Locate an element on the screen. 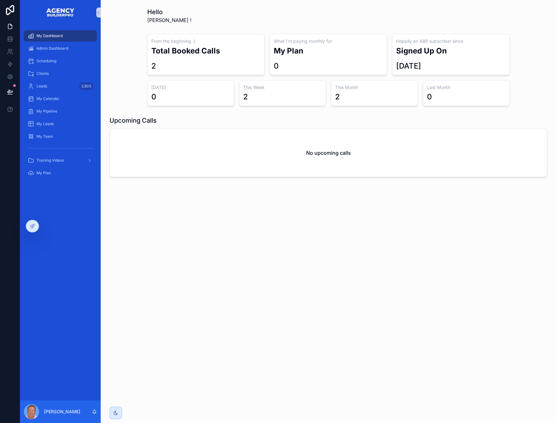 This screenshot has height=423, width=556. a: Leads2,805 is located at coordinates (60, 86).